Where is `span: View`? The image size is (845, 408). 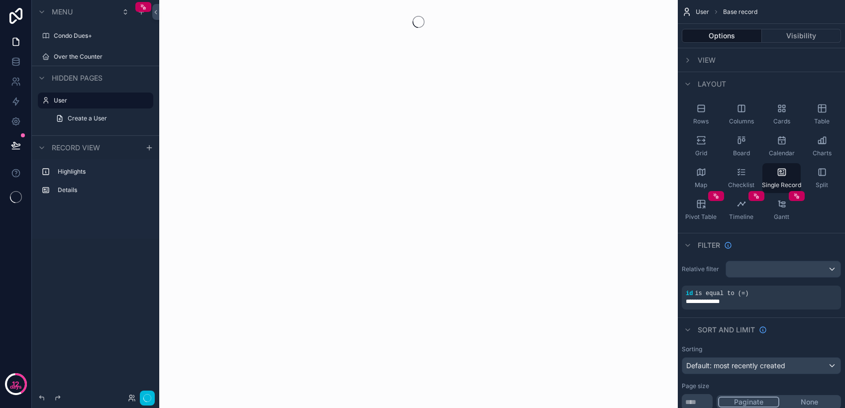
span: View is located at coordinates (707, 60).